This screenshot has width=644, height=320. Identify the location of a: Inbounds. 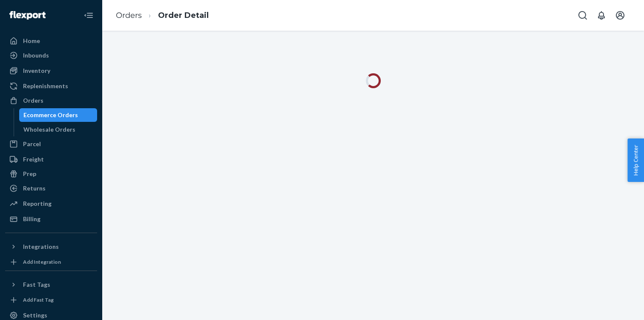
(51, 55).